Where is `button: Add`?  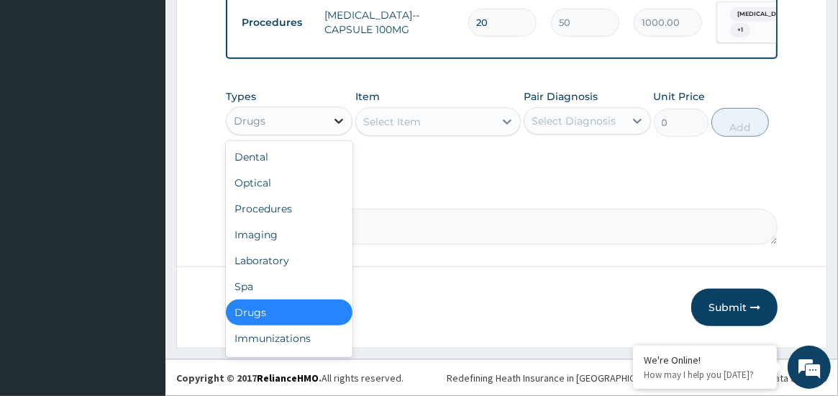
button: Add is located at coordinates (740, 122).